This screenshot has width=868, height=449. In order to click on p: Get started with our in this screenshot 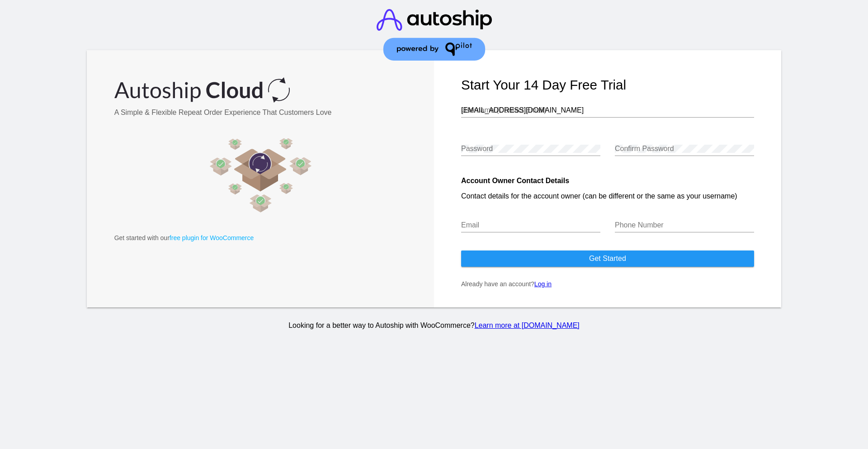, I will do `click(261, 238)`.